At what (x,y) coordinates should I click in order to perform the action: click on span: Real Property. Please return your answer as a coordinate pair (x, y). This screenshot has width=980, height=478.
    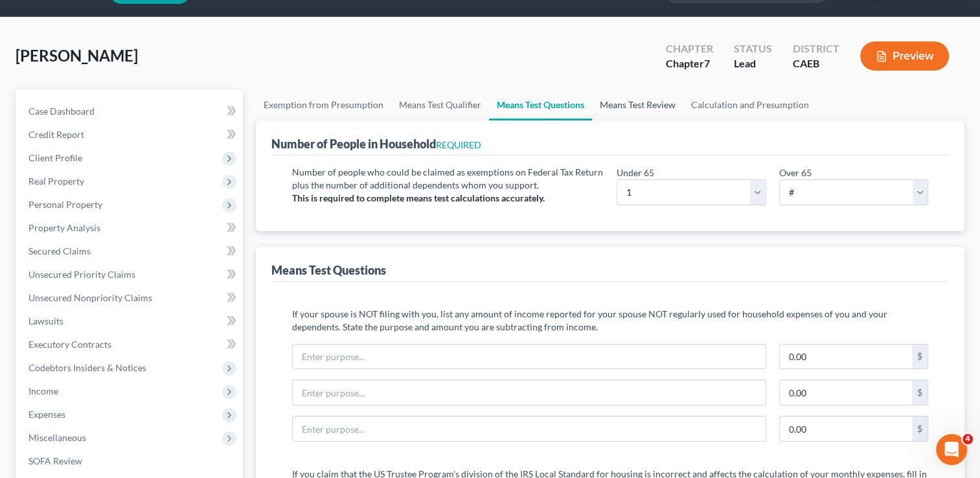
    Looking at the image, I should click on (56, 181).